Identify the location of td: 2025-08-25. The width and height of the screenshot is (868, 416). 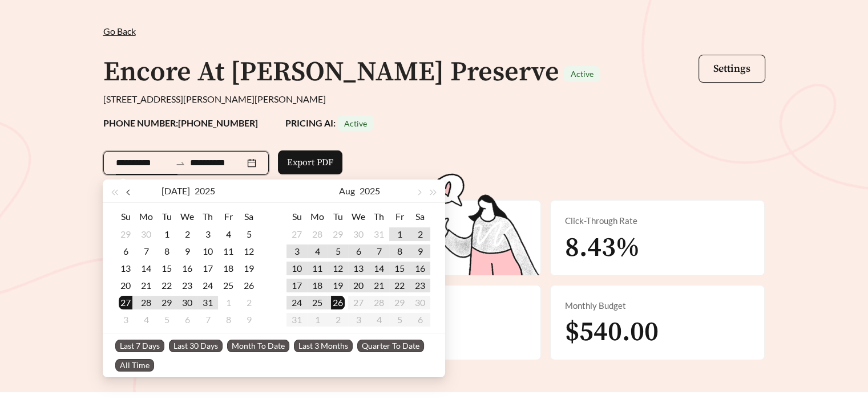
(317, 303).